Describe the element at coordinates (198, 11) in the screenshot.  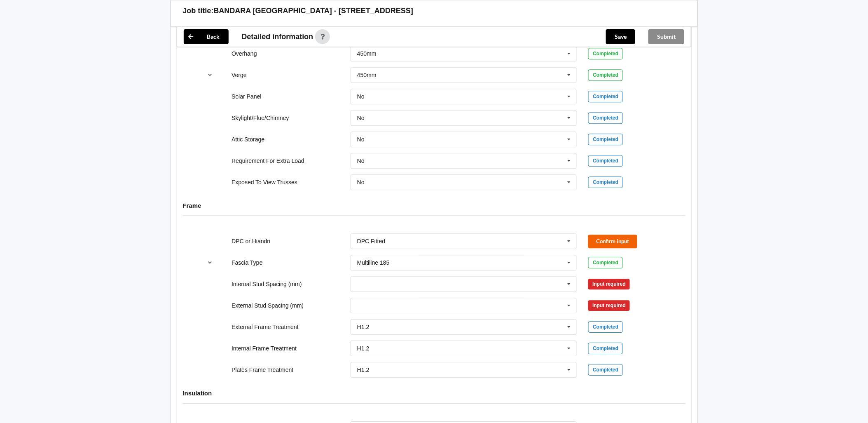
I see `h3: Job title:` at that location.